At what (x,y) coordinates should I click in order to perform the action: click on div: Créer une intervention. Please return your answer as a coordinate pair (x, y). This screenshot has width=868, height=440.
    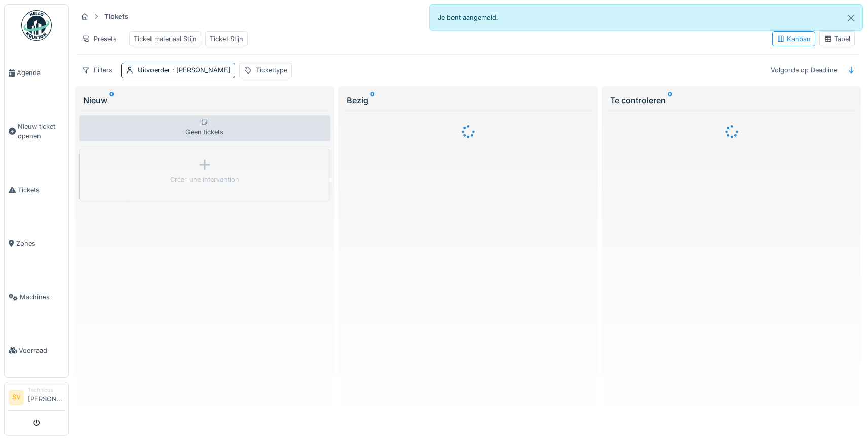
    Looking at the image, I should click on (204, 179).